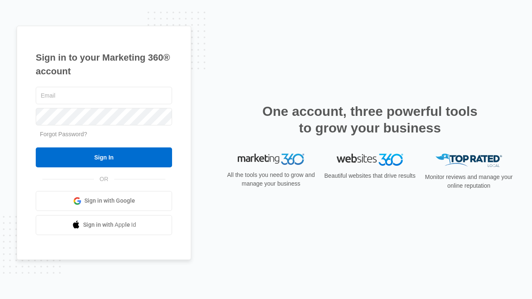 The image size is (532, 299). I want to click on p: Beautiful websites that drive results, so click(370, 176).